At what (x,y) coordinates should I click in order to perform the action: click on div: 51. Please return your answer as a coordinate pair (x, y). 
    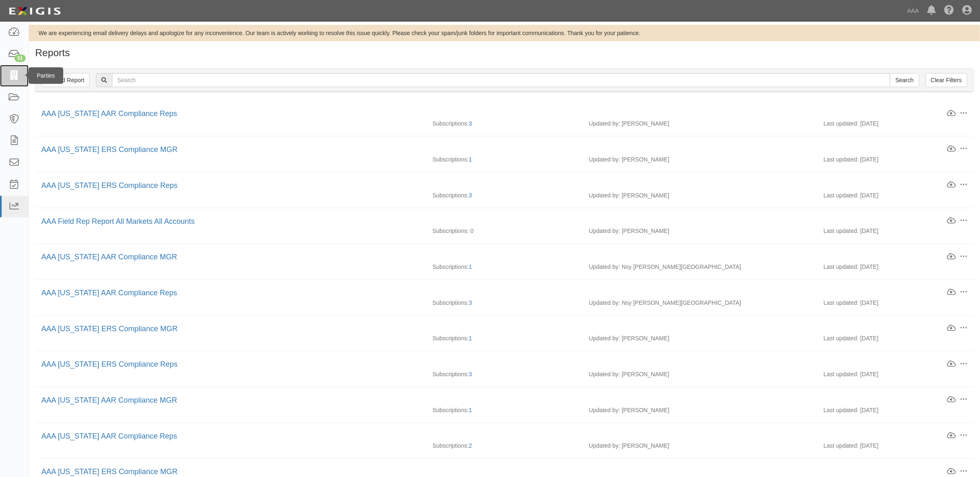
    Looking at the image, I should click on (20, 58).